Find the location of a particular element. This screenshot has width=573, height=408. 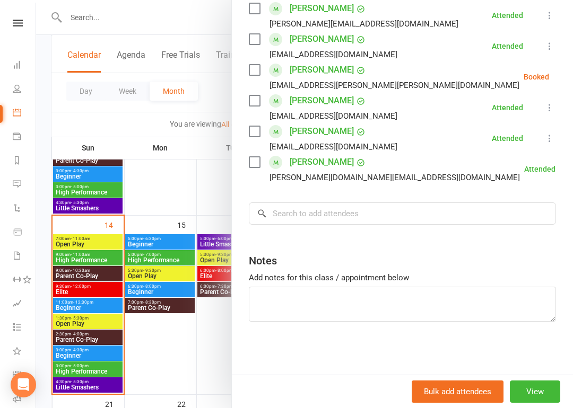

a: People is located at coordinates (24, 90).